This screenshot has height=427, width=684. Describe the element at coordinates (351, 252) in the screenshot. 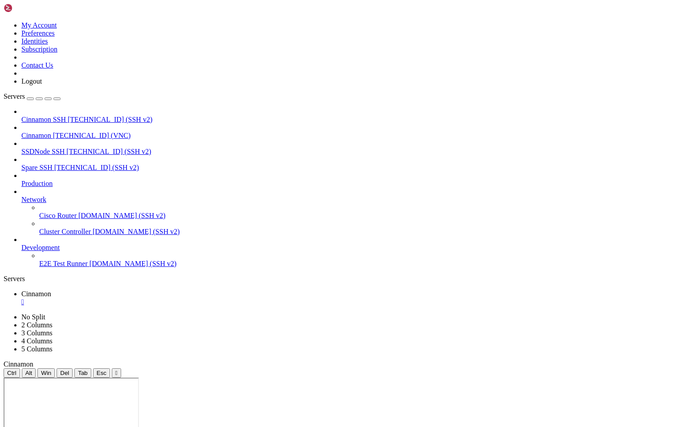

I see `li: Development` at that location.